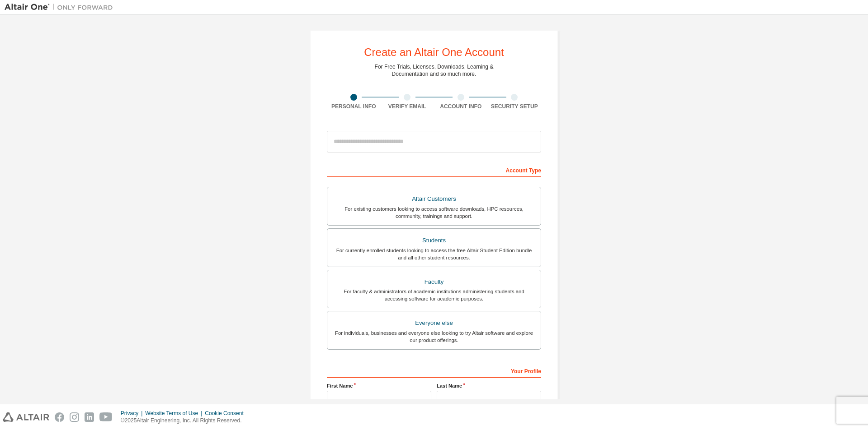 The image size is (868, 430). Describe the element at coordinates (434, 212) in the screenshot. I see `div: For existing customers looking to access software downloads, HPC resources, community, trainings ...` at that location.